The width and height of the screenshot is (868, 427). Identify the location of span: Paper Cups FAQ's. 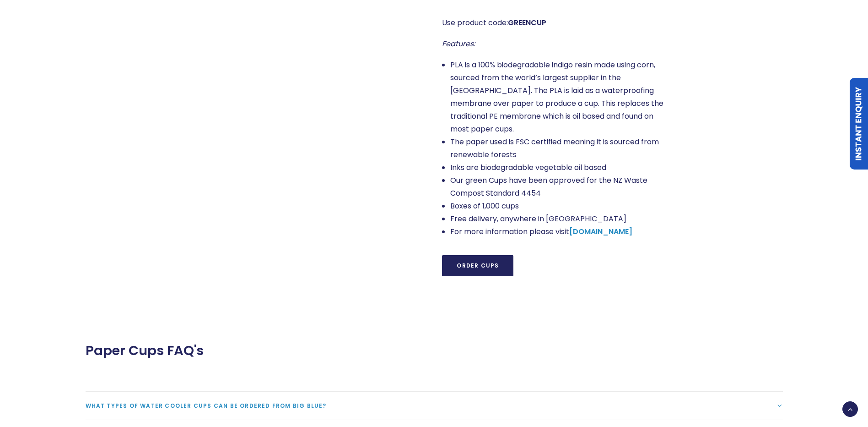
(145, 350).